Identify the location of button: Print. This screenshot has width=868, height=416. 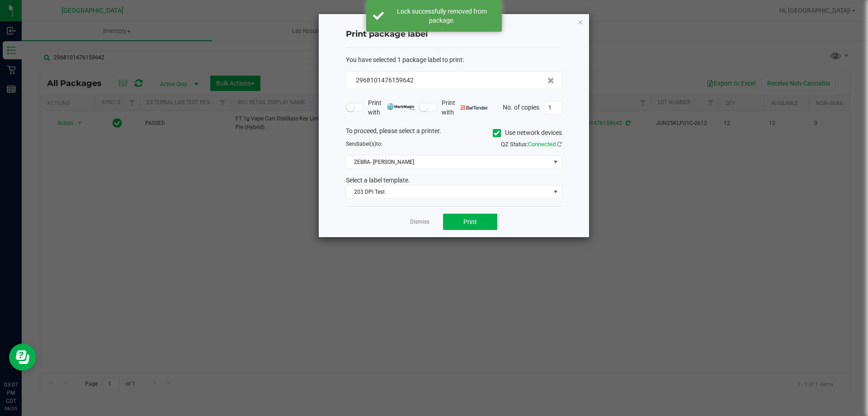
(470, 222).